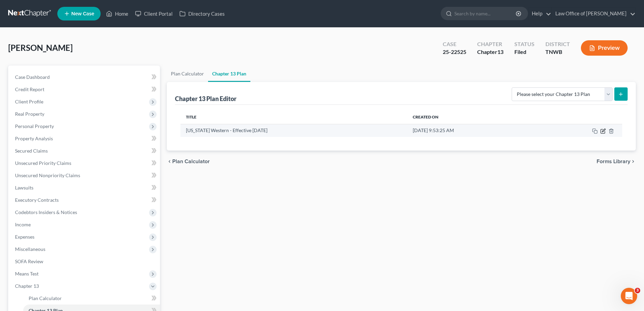 This screenshot has width=644, height=311. Describe the element at coordinates (486, 13) in the screenshot. I see `input: Search by name...` at that location.